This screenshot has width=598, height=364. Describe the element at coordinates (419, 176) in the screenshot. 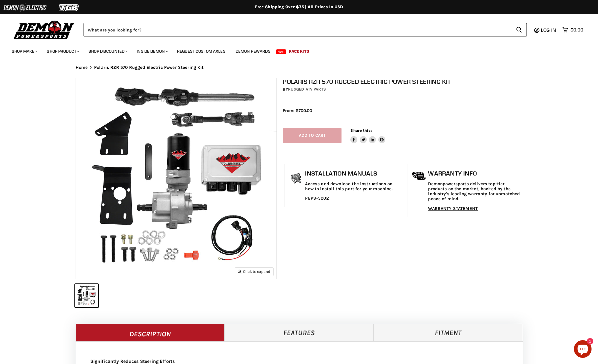

I see `img: warranty-icon.png` at that location.